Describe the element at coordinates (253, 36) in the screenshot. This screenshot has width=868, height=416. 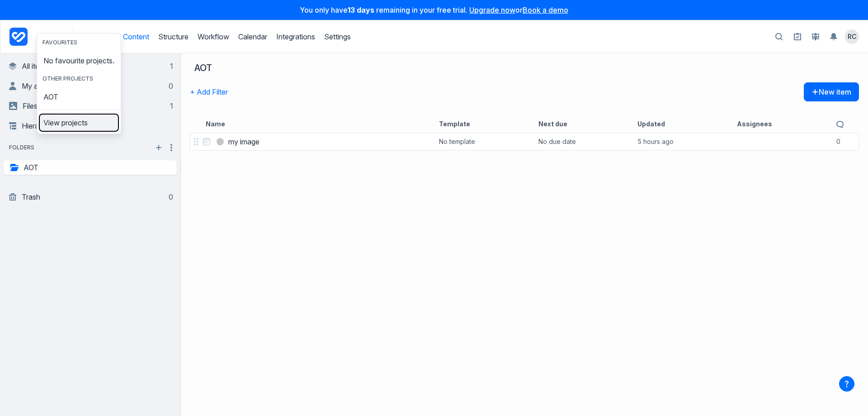
I see `a: Calendar` at that location.